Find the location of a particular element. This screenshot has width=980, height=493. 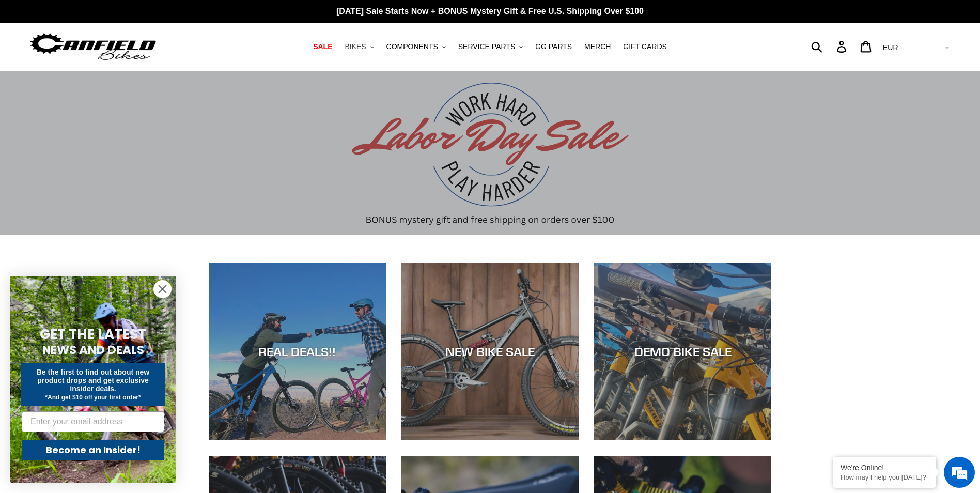

span: GG PARTS is located at coordinates (553, 46).